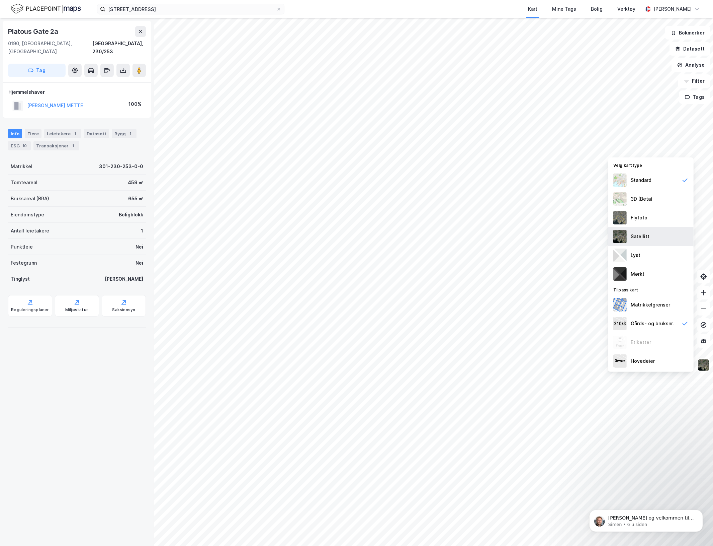  What do you see at coordinates (642, 180) in the screenshot?
I see `div: Standard` at bounding box center [642, 180].